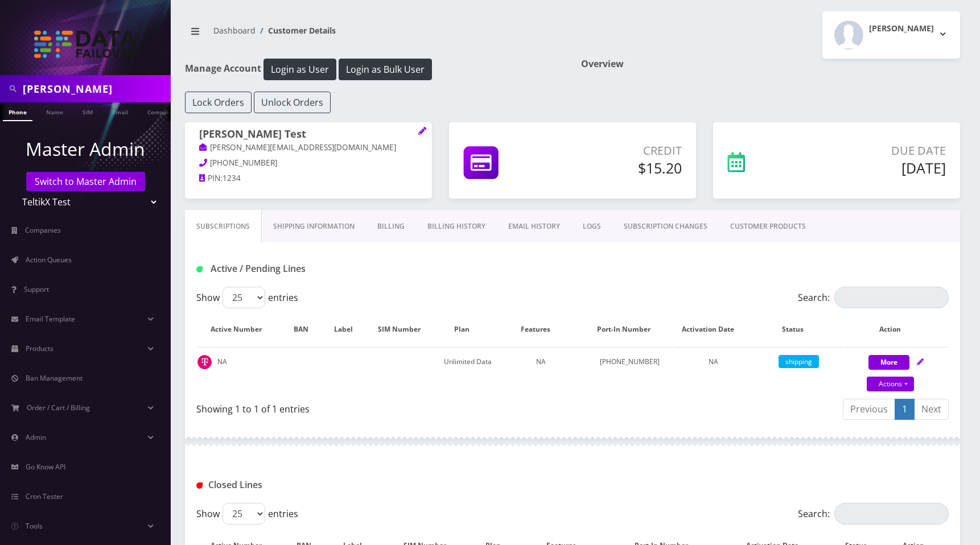  Describe the element at coordinates (36, 437) in the screenshot. I see `span: Admin` at that location.